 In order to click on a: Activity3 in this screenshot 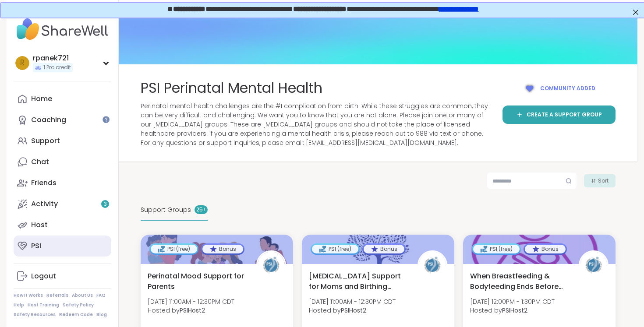, I will do `click(62, 204)`.